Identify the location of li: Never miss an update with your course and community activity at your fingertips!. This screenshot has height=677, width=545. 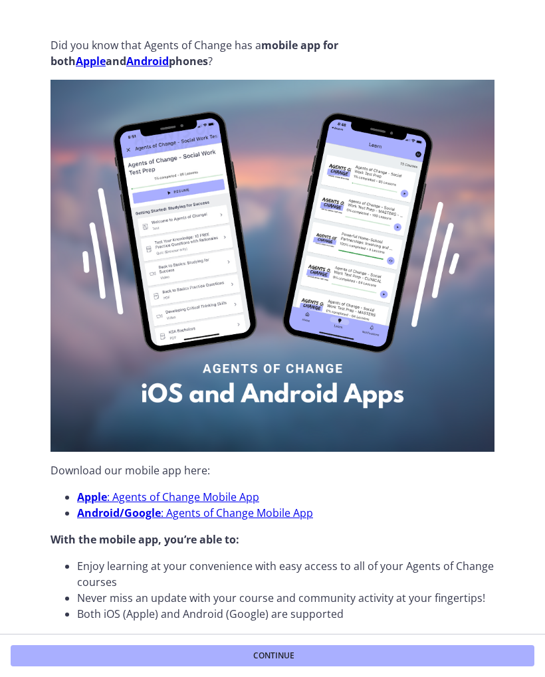
(286, 598).